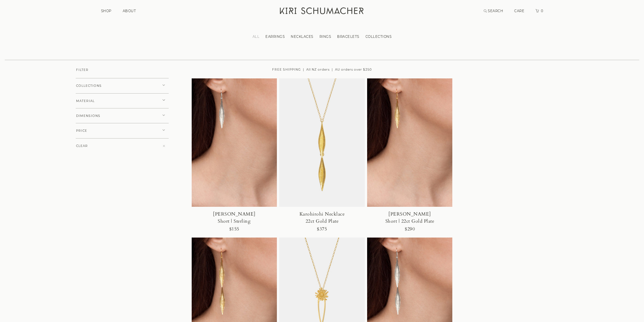 This screenshot has width=644, height=322. What do you see at coordinates (275, 37) in the screenshot?
I see `a: EARRINGS` at bounding box center [275, 37].